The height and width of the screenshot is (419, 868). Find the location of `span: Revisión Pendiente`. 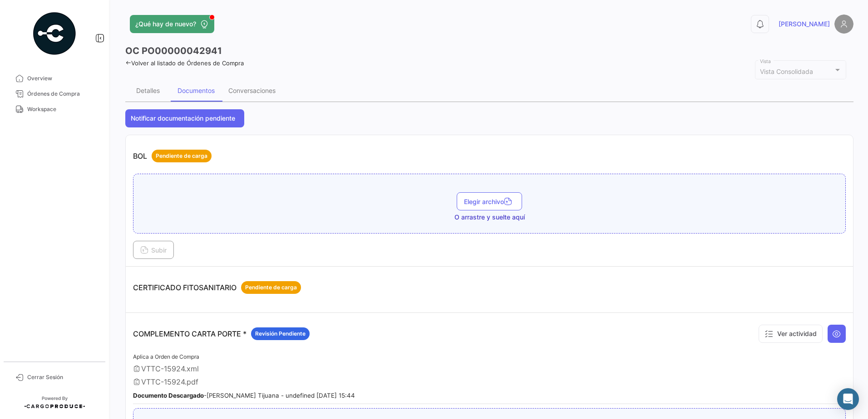

span: Revisión Pendiente is located at coordinates (280, 334).